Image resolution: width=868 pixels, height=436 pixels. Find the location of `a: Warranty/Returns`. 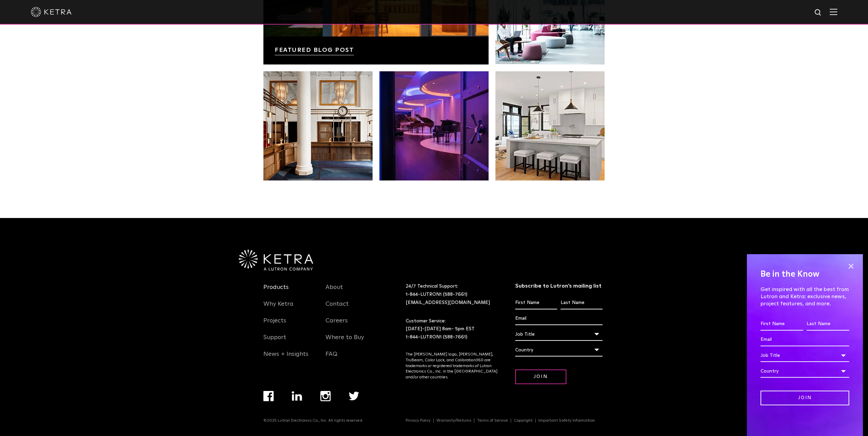

a: Warranty/Returns is located at coordinates (454, 420).